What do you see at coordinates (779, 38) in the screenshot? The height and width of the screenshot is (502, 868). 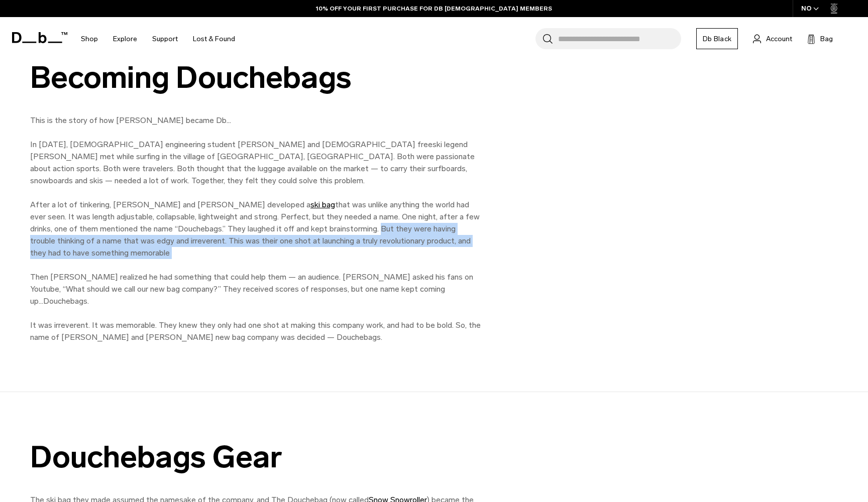 I see `span: Account` at bounding box center [779, 38].